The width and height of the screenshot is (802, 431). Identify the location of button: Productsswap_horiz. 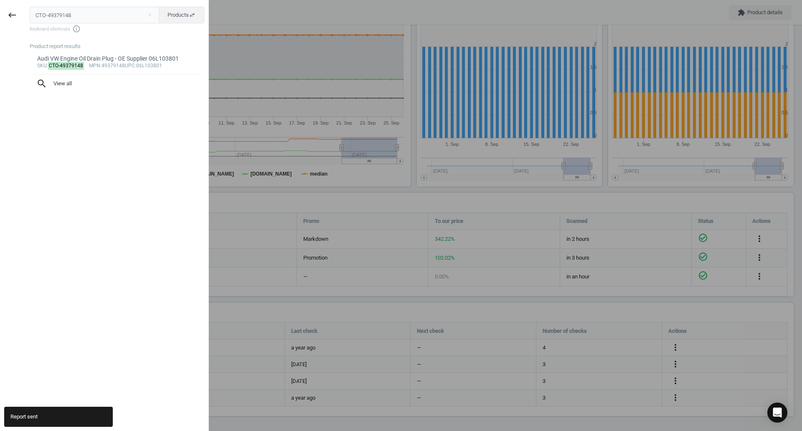
(181, 15).